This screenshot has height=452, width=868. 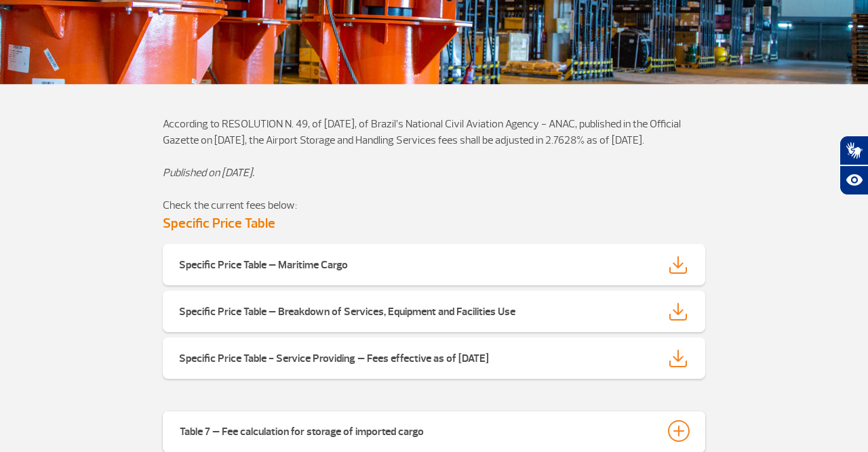 What do you see at coordinates (854, 165) in the screenshot?
I see `div: Plugin de acessibilidade da Hand Talk.` at bounding box center [854, 165].